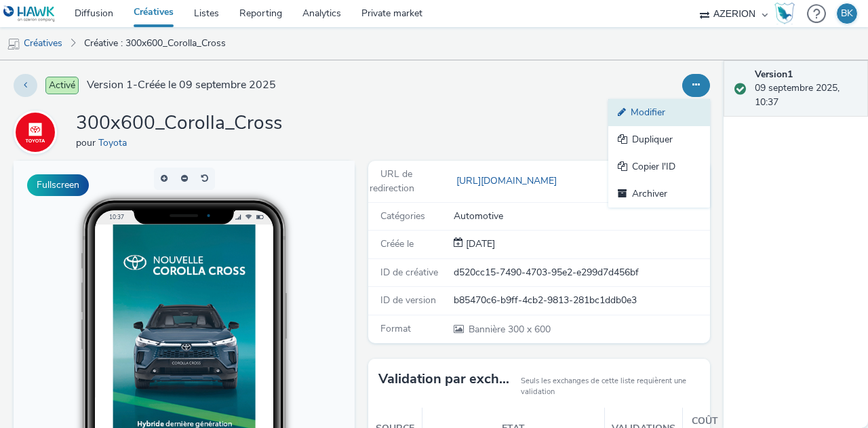  What do you see at coordinates (787, 13) in the screenshot?
I see `a: Hawk Academy` at bounding box center [787, 13].